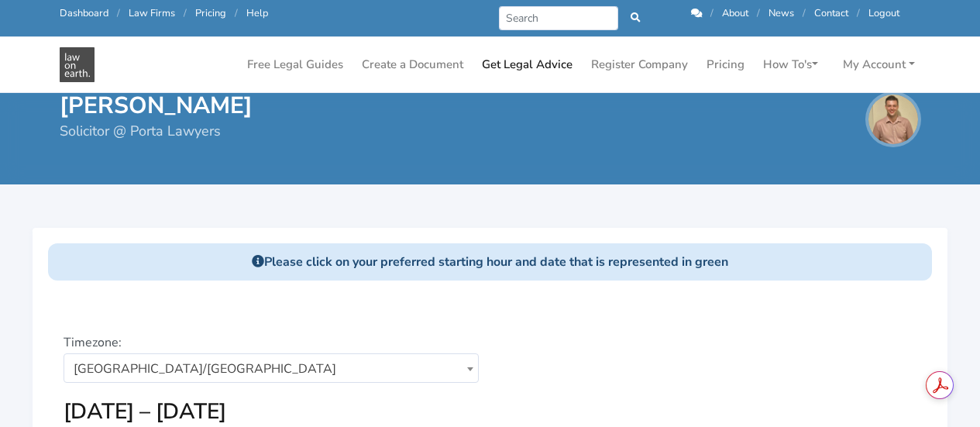 Image resolution: width=980 pixels, height=427 pixels. I want to click on img: Bailey Eustace - Advisor, so click(77, 64).